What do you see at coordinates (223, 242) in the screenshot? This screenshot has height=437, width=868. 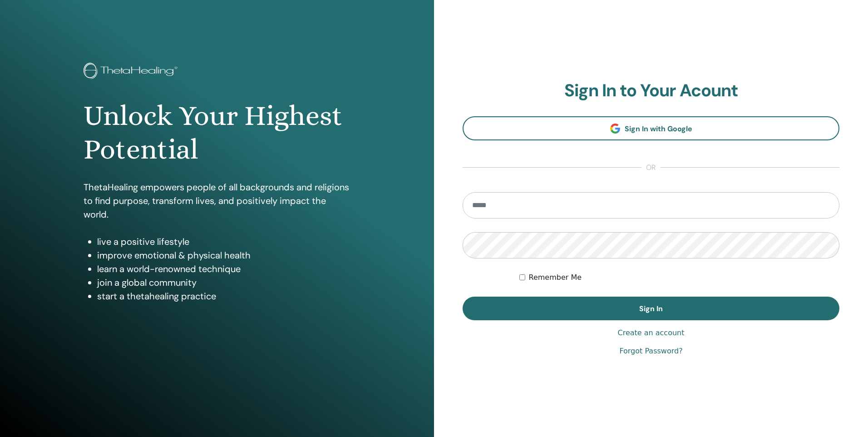 I see `li: live a positive lifestyle` at bounding box center [223, 242].